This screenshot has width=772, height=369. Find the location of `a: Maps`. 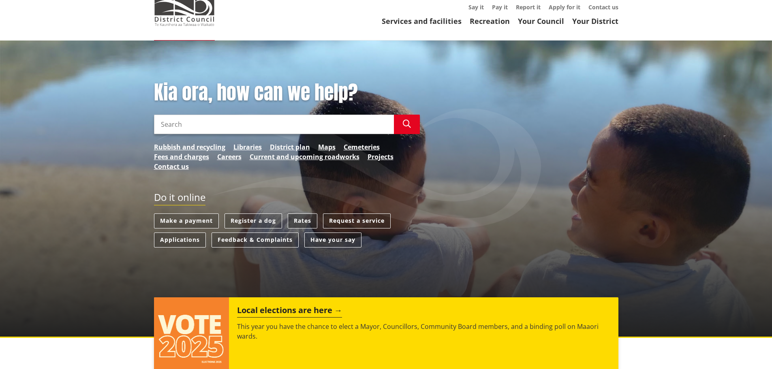

a: Maps is located at coordinates (327, 147).